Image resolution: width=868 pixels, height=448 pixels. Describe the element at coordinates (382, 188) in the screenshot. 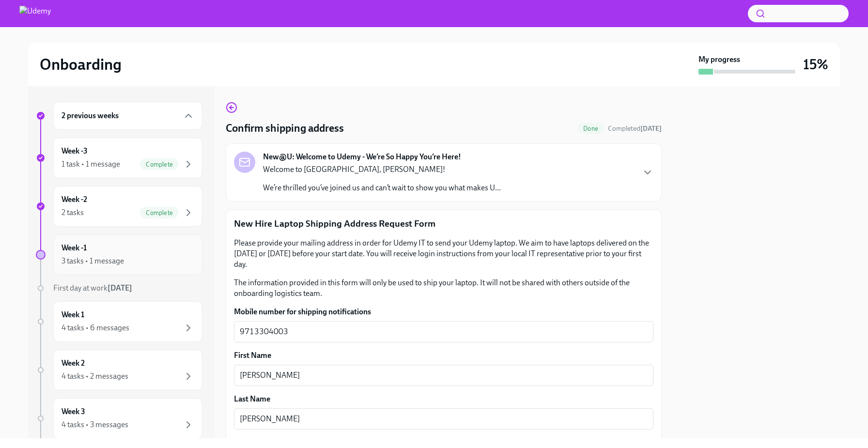

I see `p: We’re thrilled you’ve joined us and can’t wait to show you what makes U...` at that location.